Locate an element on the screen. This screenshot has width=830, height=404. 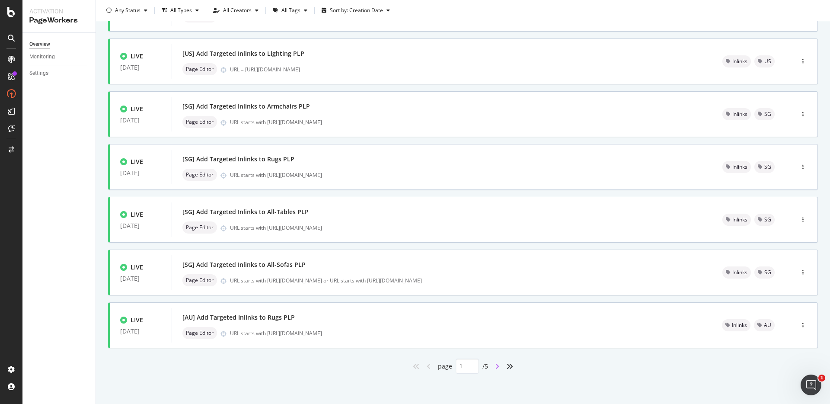
div: angle-right is located at coordinates (497, 366).